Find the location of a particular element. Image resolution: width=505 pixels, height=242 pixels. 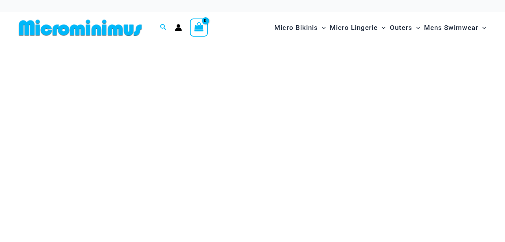

nav: Site Navigation is located at coordinates (380, 28).